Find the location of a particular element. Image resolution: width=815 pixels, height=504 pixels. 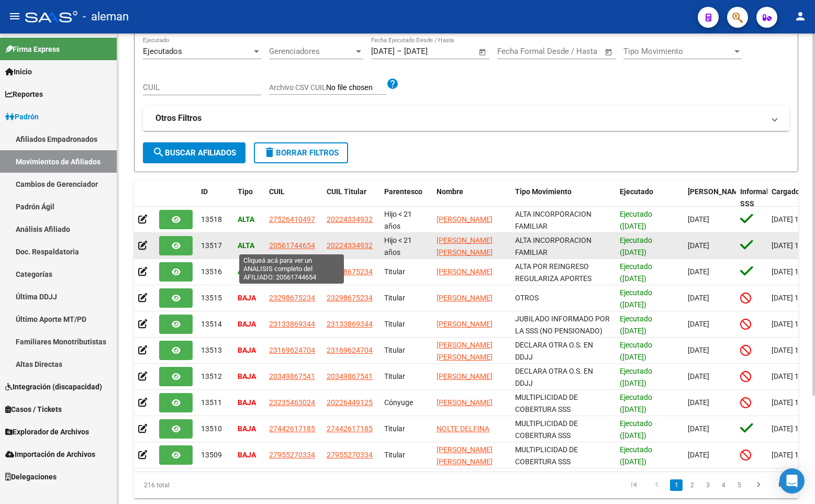

span: 13510 is located at coordinates (211, 429).